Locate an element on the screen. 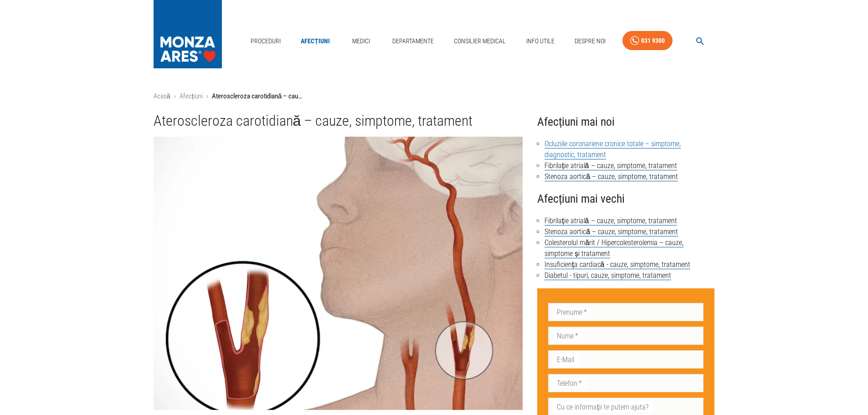 This screenshot has height=415, width=868. nav: breadcrumb is located at coordinates (434, 96).